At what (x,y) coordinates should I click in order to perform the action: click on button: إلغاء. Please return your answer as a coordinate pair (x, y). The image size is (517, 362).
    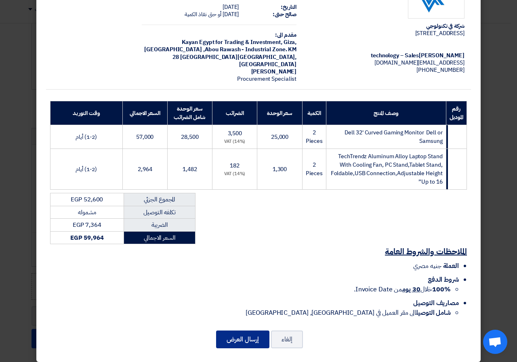
    Looking at the image, I should click on (287, 339).